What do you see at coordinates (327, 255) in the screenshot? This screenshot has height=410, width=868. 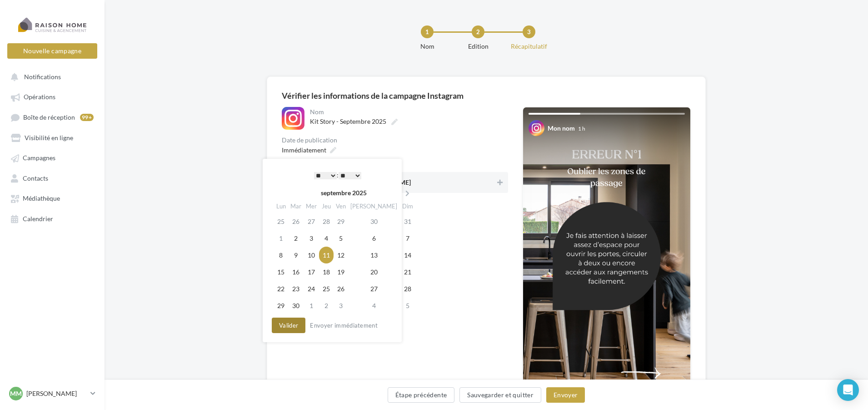 I see `td: 11` at bounding box center [327, 255].